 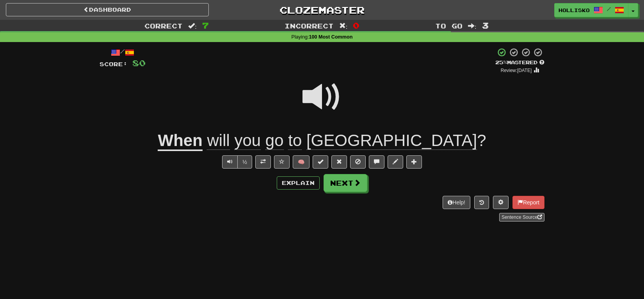 I want to click on button: Favorite sentence (alt+f), so click(x=282, y=162).